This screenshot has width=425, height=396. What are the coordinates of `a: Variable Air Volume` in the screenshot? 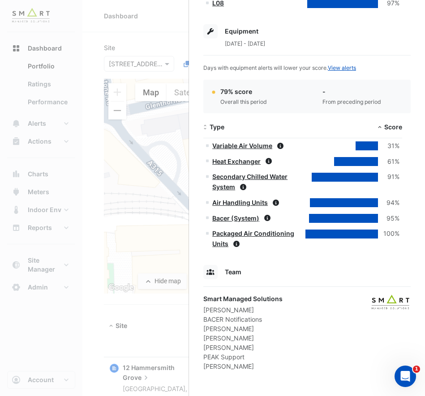 It's located at (242, 146).